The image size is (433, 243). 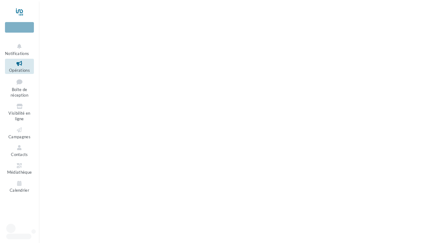 What do you see at coordinates (19, 186) in the screenshot?
I see `a: Calendrier` at bounding box center [19, 186].